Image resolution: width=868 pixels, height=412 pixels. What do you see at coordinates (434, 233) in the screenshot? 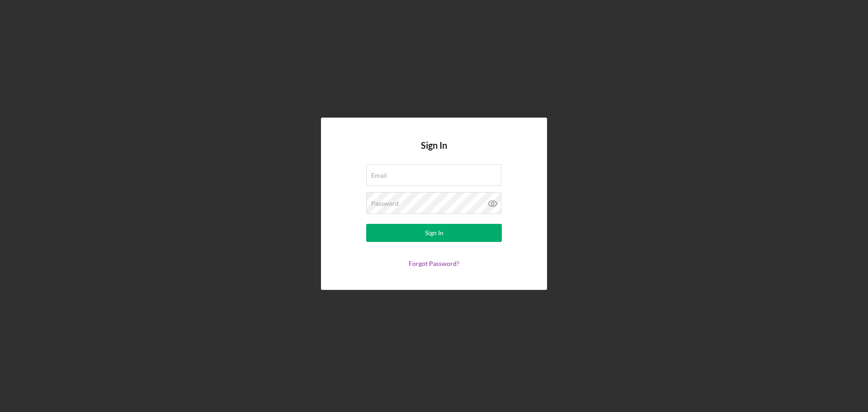
I see `div: Sign In` at bounding box center [434, 233].